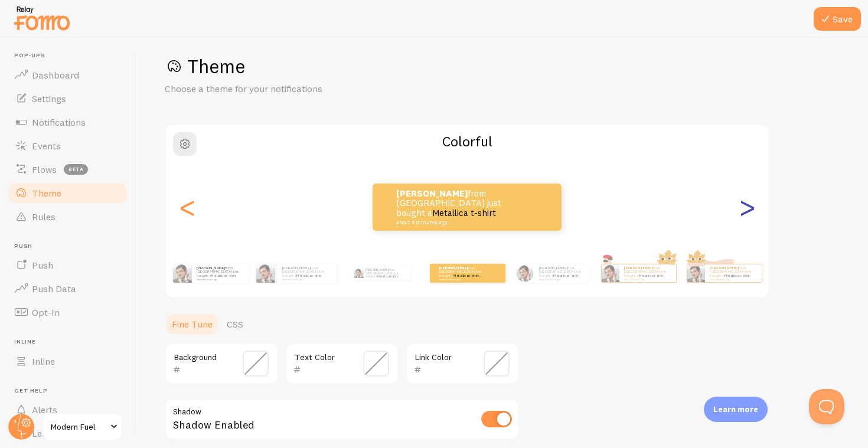 The height and width of the screenshot is (448, 868). Describe the element at coordinates (467, 141) in the screenshot. I see `h2: Colorful` at that location.